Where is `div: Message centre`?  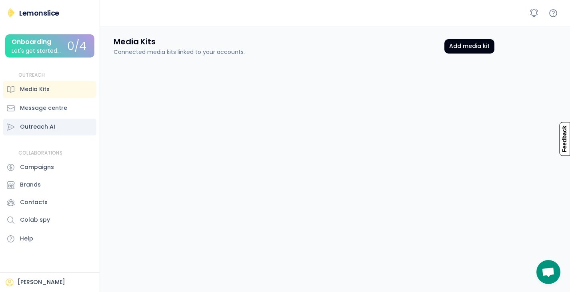
div: Message centre is located at coordinates (44, 108).